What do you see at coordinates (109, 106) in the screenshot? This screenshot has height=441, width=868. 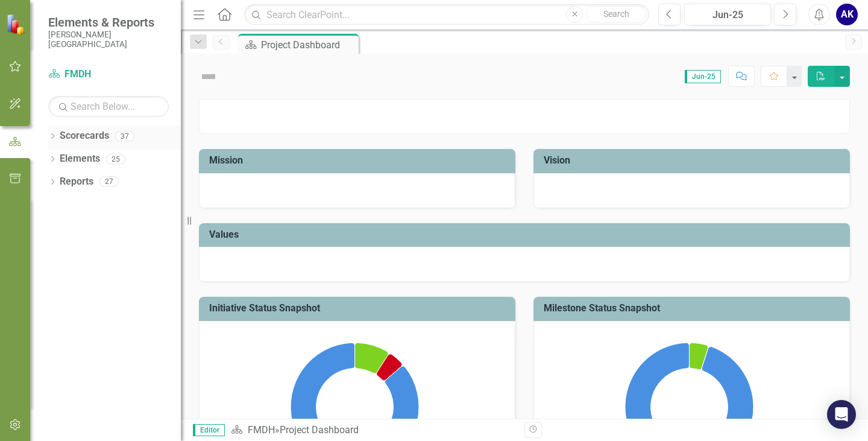 I see `input: Search Below...` at bounding box center [109, 106].